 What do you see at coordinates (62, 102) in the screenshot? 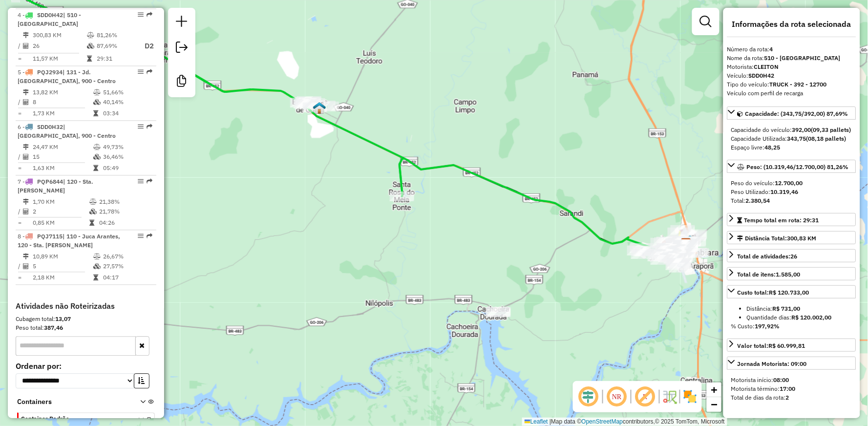
I see `td: 8` at bounding box center [62, 102].